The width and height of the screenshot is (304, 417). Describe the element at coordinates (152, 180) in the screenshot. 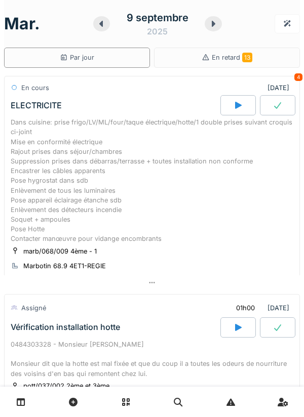

I see `div: Dans cuisine: prise frigo/LV/ML/four/taque électrique/hotte/1 double prises suivant croquis ci-jo...` at that location.